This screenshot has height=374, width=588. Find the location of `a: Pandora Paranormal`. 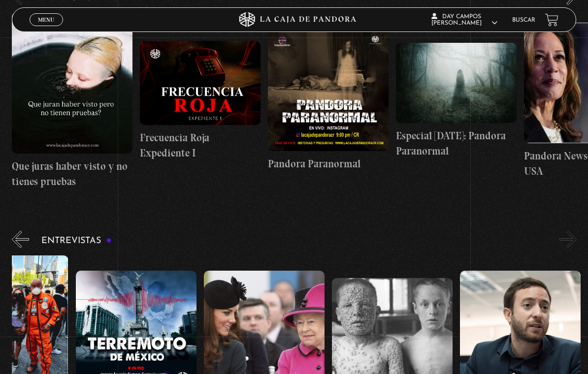

a: Pandora Paranormal is located at coordinates (328, 101).